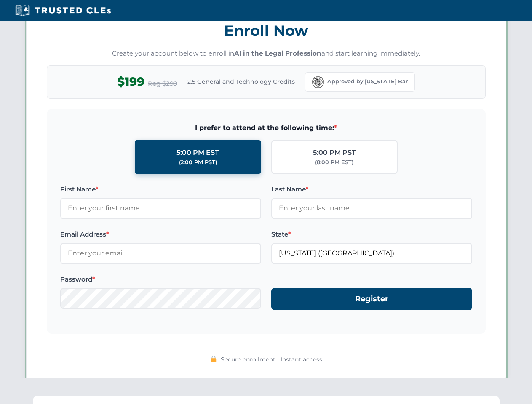 The width and height of the screenshot is (532, 404). What do you see at coordinates (241, 82) in the screenshot?
I see `span: 2.5 General and Technology Credits` at bounding box center [241, 82].